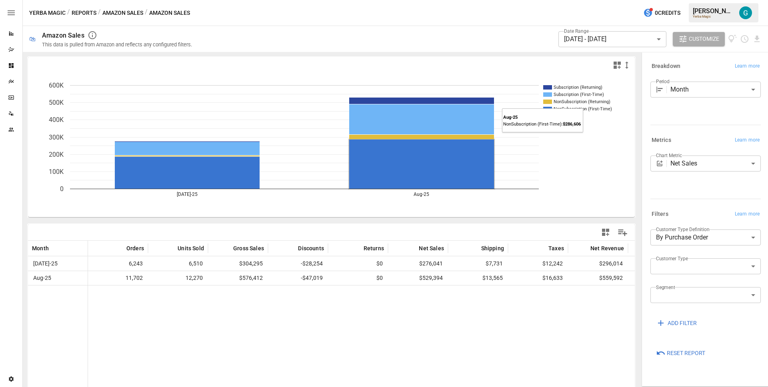  Describe the element at coordinates (538, 263) in the screenshot. I see `span: $12,242` at that location.